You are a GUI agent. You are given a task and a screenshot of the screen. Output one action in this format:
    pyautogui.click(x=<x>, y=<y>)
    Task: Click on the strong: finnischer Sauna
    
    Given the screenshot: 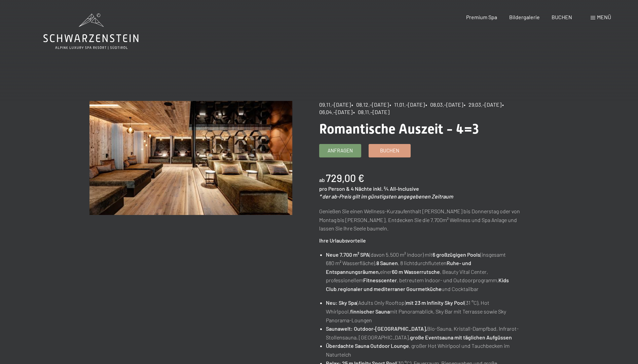 What is the action you would take?
    pyautogui.click(x=370, y=311)
    